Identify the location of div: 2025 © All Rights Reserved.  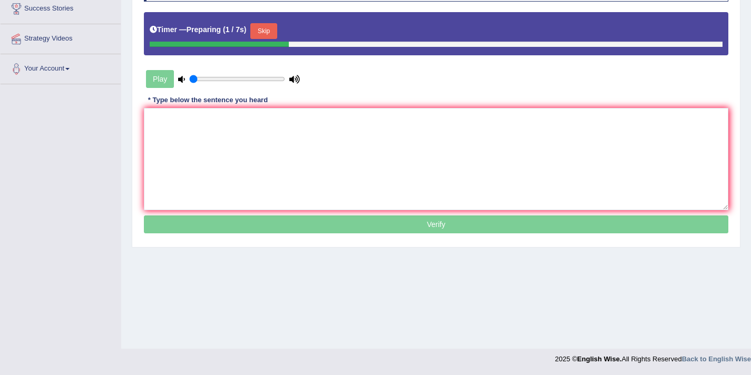
(653, 356).